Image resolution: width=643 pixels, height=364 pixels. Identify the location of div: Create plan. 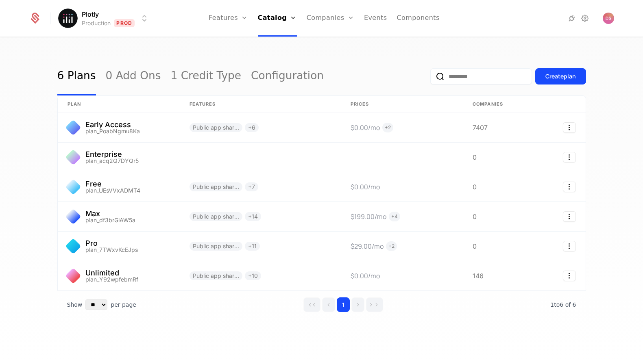
(560, 77).